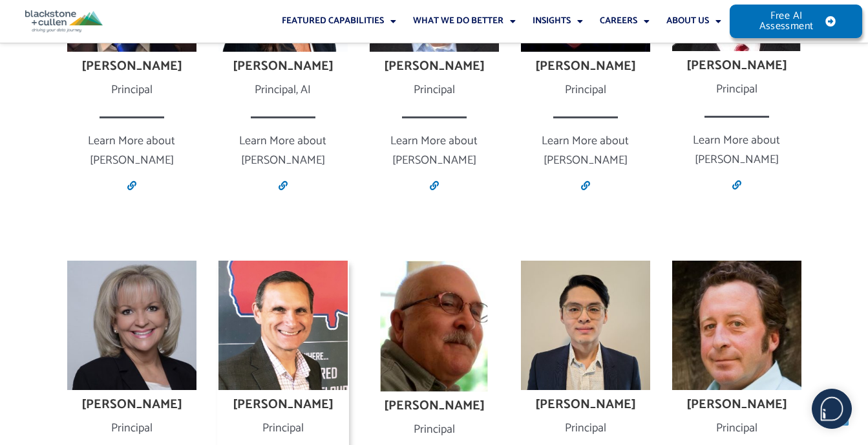 This screenshot has width=868, height=445. I want to click on div: Principal, AI, so click(283, 90).